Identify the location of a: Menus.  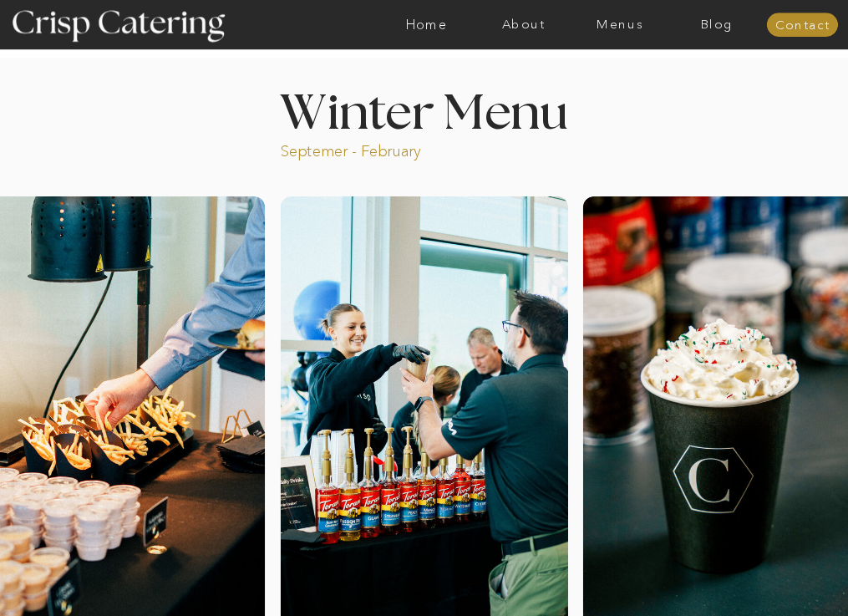
(620, 25).